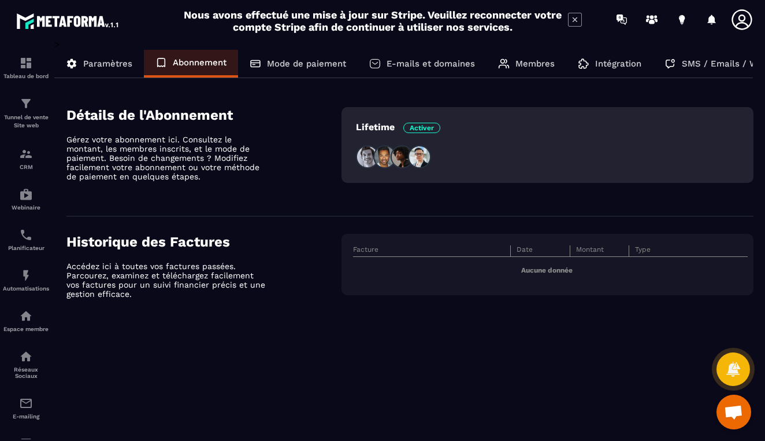 This screenshot has height=441, width=765. I want to click on p: CRM, so click(26, 166).